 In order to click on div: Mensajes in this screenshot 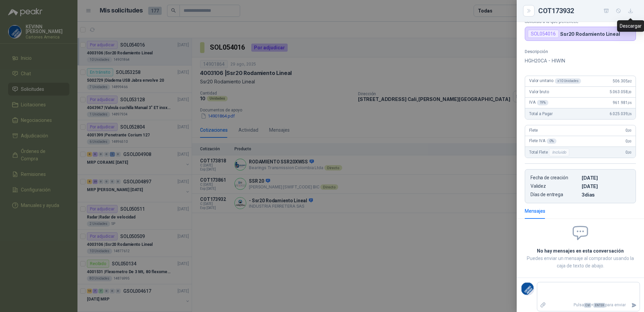, I will do `click(535, 211)`.